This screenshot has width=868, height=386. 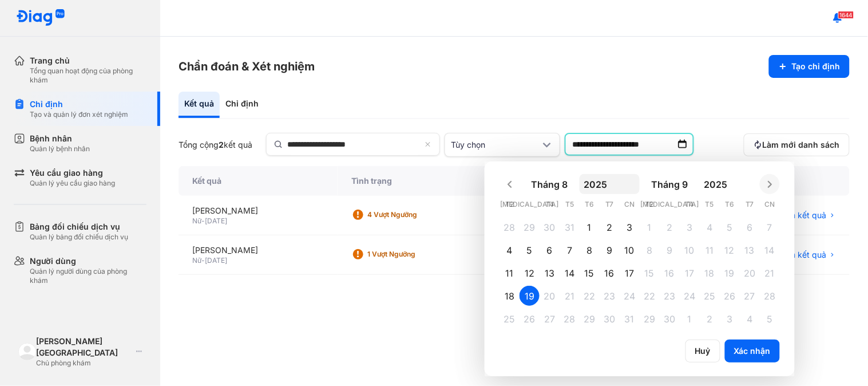 What do you see at coordinates (197, 220) in the screenshot?
I see `span: Nữ` at bounding box center [197, 220].